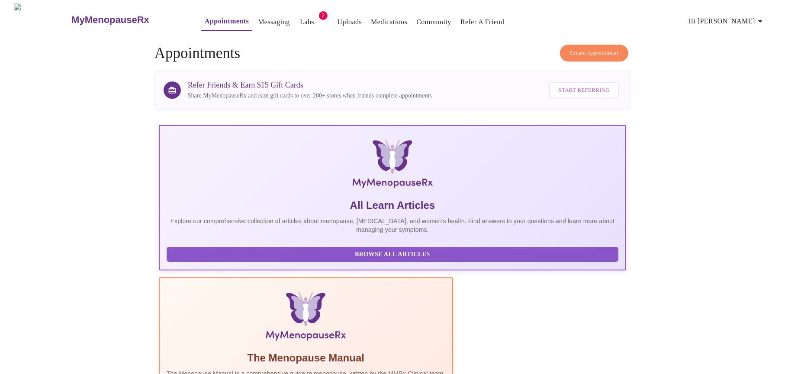 The width and height of the screenshot is (785, 374). I want to click on a: Browse All Articles, so click(393, 253).